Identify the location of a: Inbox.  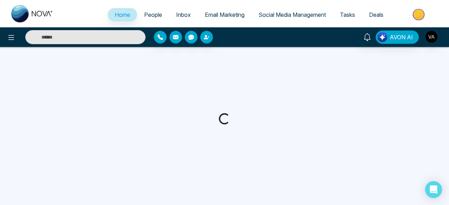
(184, 15).